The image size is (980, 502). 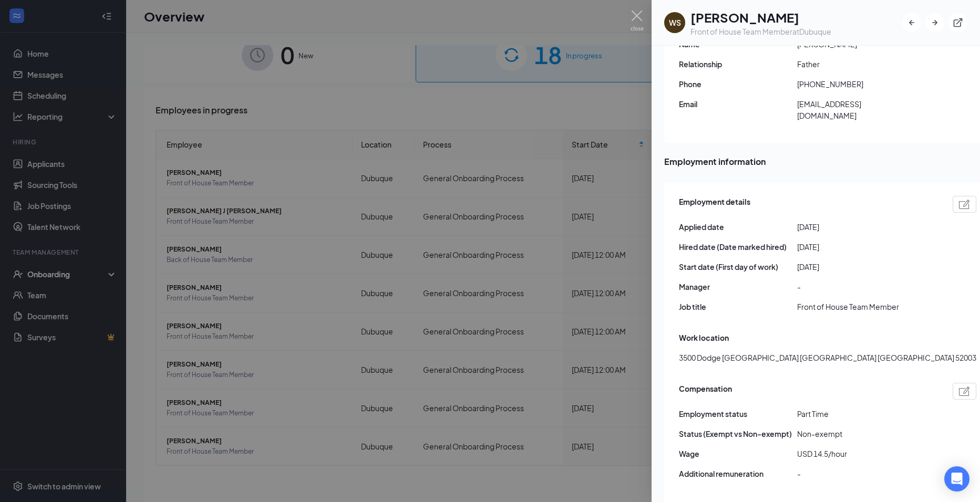 What do you see at coordinates (957, 23) in the screenshot?
I see `svg: ExternalLink` at bounding box center [957, 23].